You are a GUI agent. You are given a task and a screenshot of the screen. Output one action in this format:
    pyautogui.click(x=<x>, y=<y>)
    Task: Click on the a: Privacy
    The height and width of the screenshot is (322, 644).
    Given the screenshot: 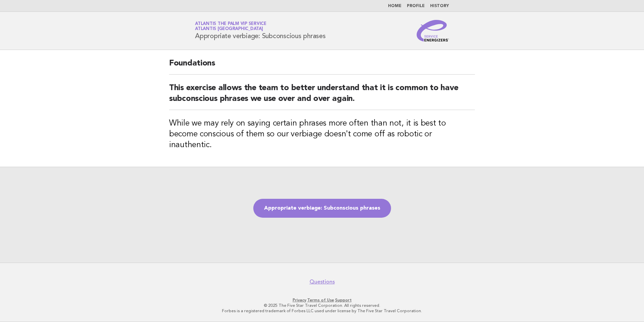 What is the action you would take?
    pyautogui.click(x=300, y=300)
    